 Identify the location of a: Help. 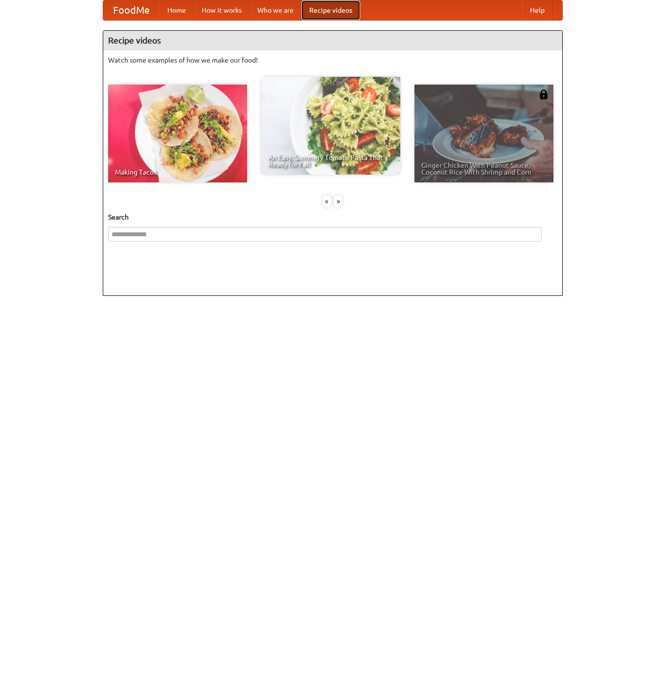
(537, 10).